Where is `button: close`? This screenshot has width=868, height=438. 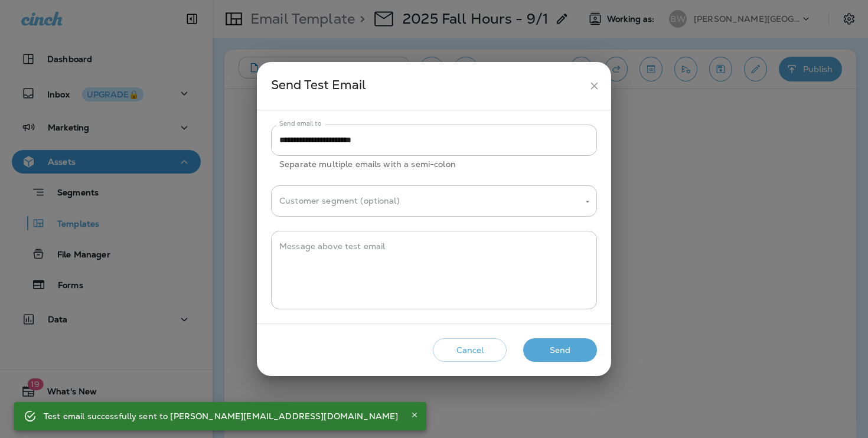 button: close is located at coordinates (594, 85).